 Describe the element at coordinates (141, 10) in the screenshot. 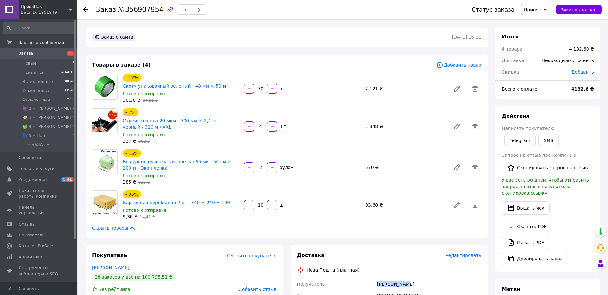

I see `span: №356907954` at that location.